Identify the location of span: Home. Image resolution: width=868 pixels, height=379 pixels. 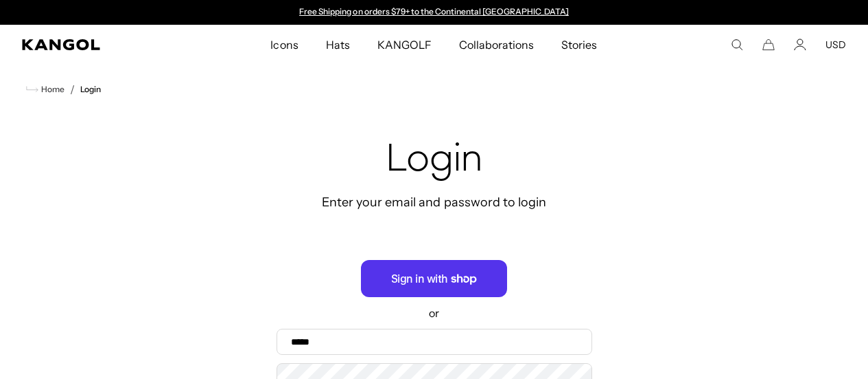
(51, 89).